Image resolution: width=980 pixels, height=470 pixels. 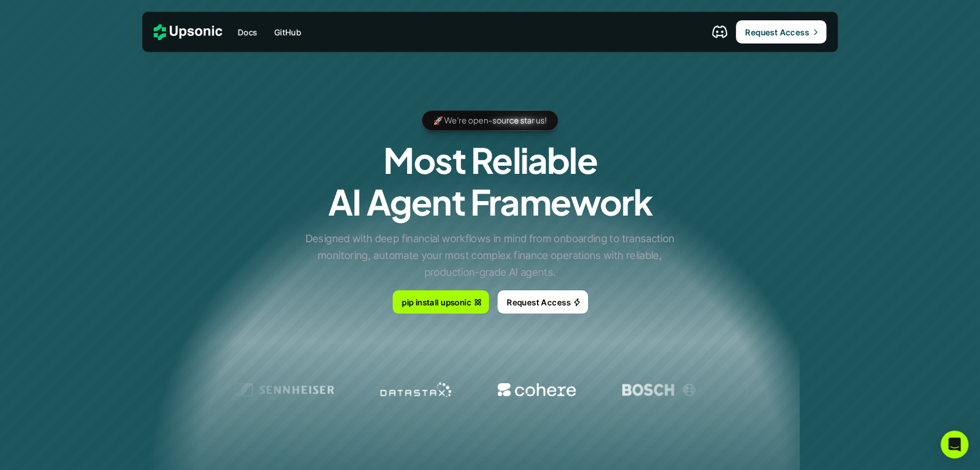 I want to click on a: pip install upsonic, so click(x=441, y=302).